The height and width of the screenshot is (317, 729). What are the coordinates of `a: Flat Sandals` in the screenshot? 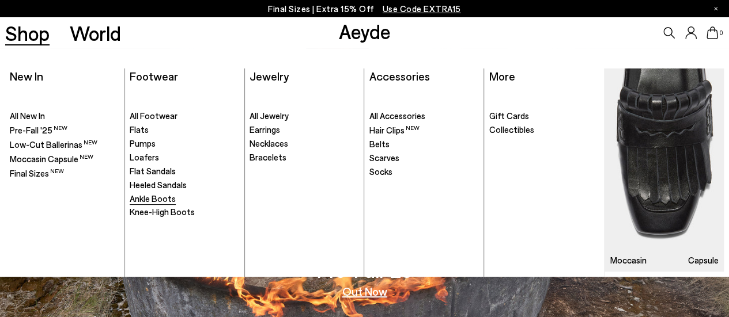 It's located at (184, 172).